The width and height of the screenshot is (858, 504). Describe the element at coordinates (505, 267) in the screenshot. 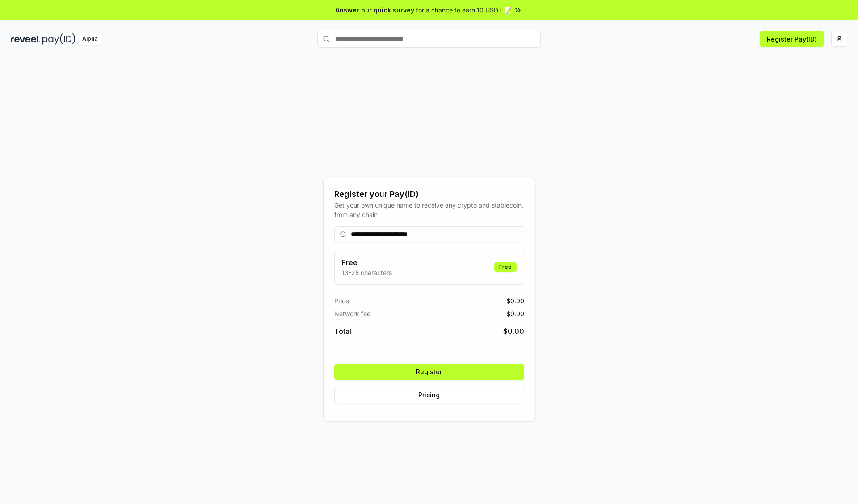

I see `div: Free` at that location.